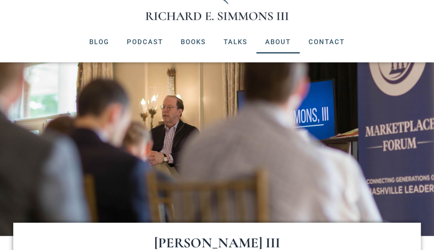  Describe the element at coordinates (235, 42) in the screenshot. I see `a: Talks` at that location.